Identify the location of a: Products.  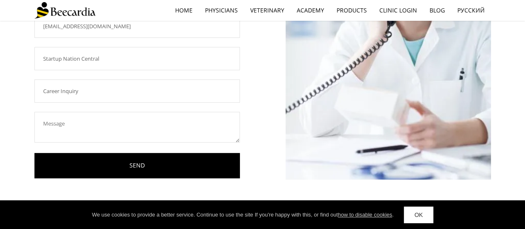
(352, 10).